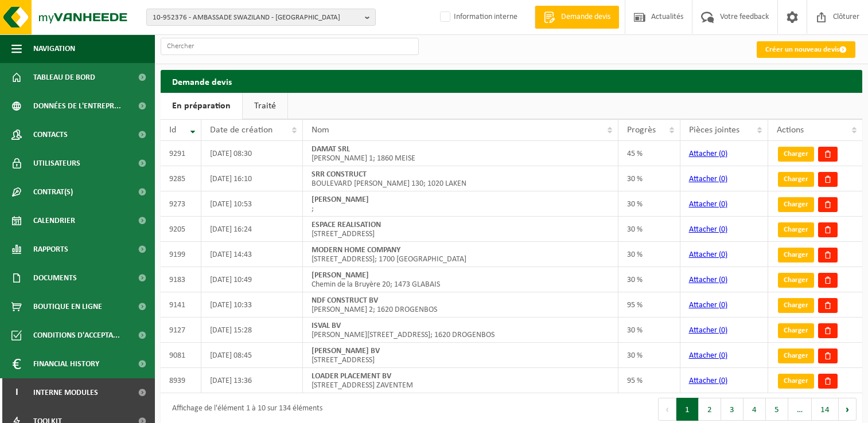  I want to click on span: Conditions d'accepta..., so click(76, 335).